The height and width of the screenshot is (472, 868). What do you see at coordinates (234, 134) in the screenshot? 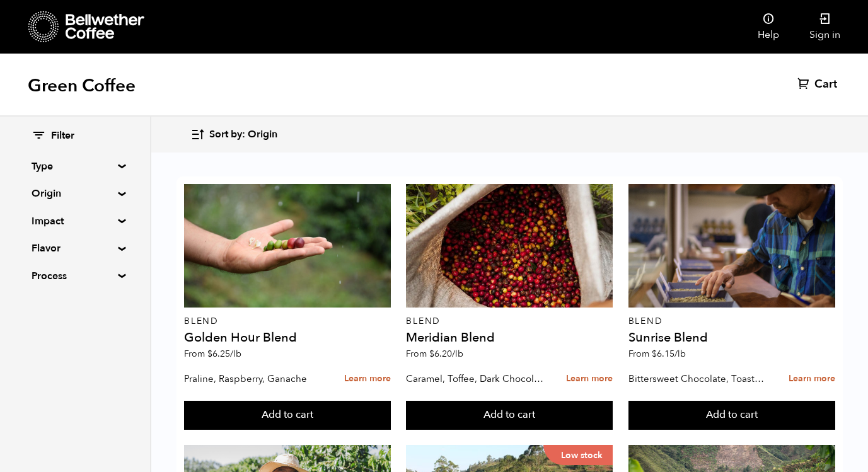
I see `button: Sort by: Origin` at bounding box center [234, 134].